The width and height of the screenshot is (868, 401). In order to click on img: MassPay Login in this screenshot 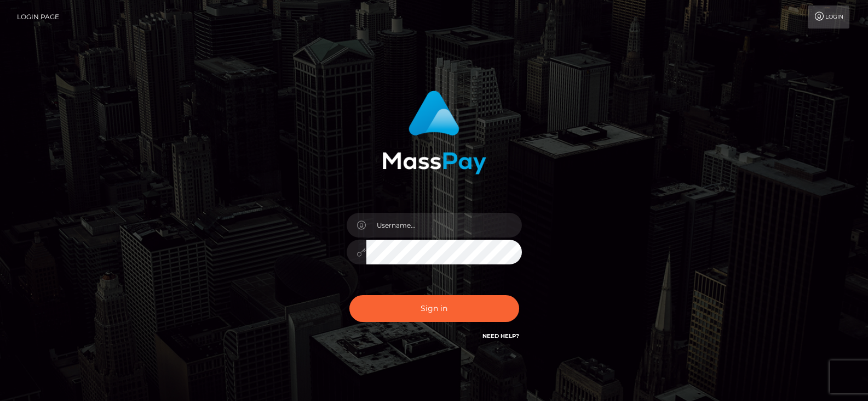, I will do `click(434, 132)`.